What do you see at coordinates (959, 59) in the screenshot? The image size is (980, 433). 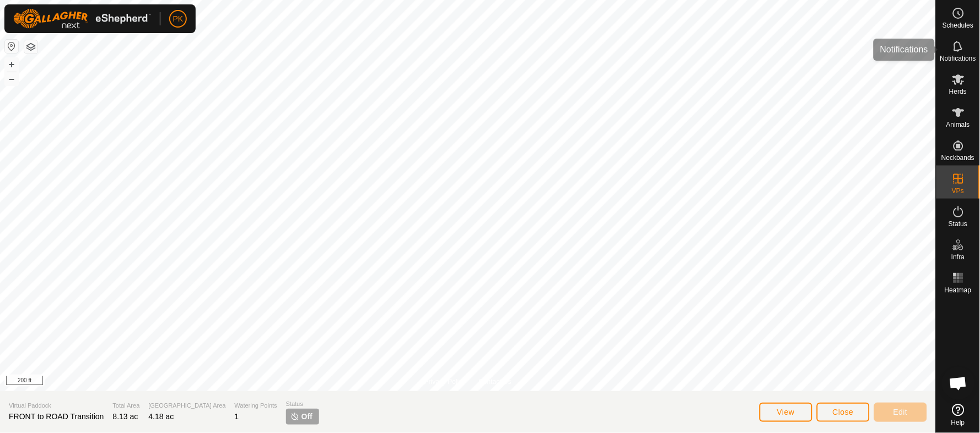 I see `span: Notifications` at bounding box center [959, 59].